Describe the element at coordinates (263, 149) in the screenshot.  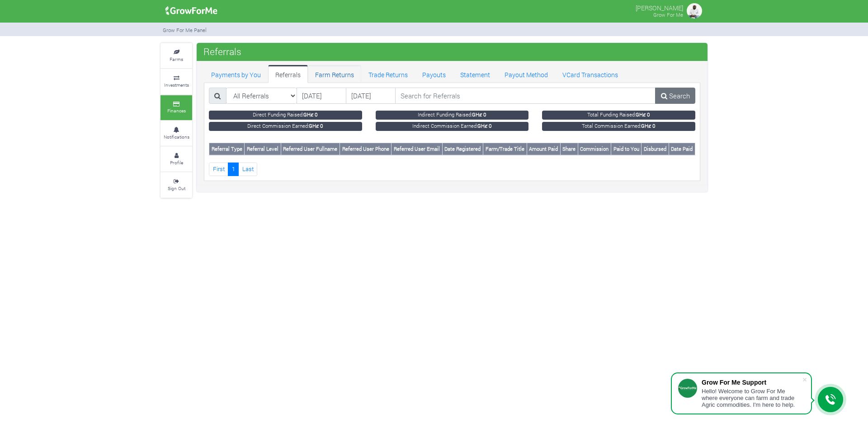
I see `th: Referral Level` at that location.